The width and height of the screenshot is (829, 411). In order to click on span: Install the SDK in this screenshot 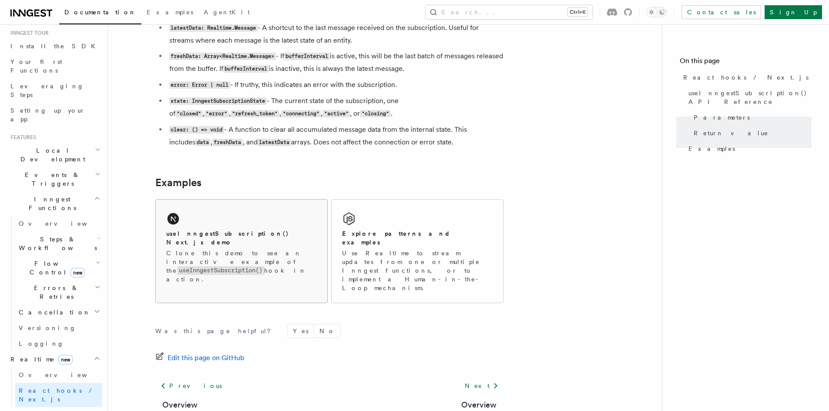, I will do `click(55, 46)`.